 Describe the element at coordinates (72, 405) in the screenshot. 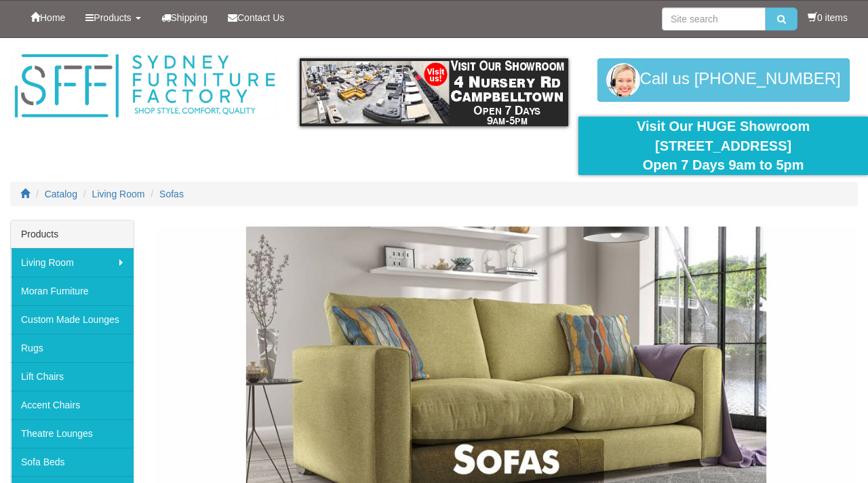

I see `a: Accent Chairs` at that location.